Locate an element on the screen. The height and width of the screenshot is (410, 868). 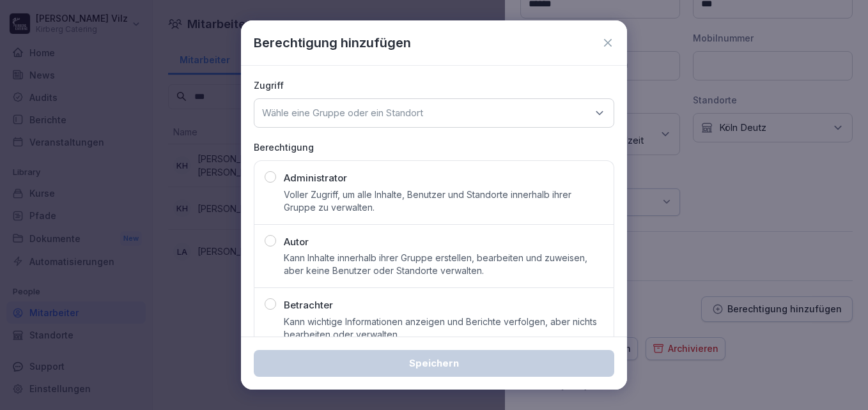
p: Voller Zugriff, um alle Inhalte, Benutzer und Standorte innerhalb ihrer Gruppe zu verwalten. is located at coordinates (444, 201).